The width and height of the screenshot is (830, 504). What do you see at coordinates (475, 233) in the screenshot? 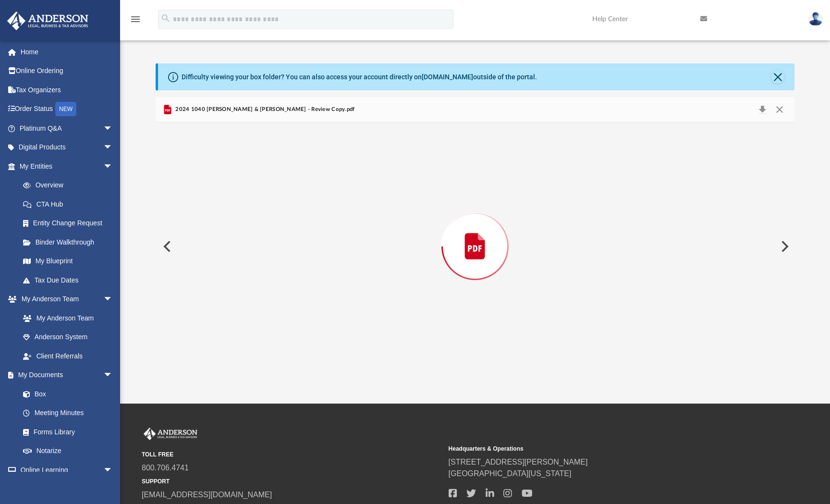
I see `div: Preview` at bounding box center [475, 233].